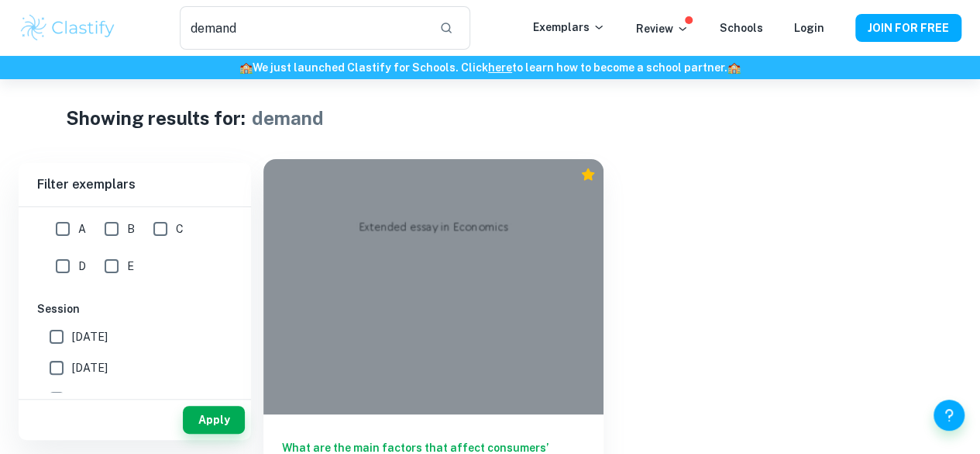 The image size is (980, 454). Describe the element at coordinates (155, 118) in the screenshot. I see `h1: Showing results for:` at that location.